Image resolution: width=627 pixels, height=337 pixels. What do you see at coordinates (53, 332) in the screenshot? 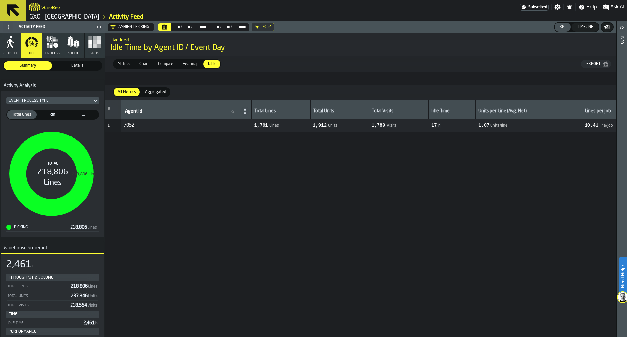
I see `div: Performance` at bounding box center [53, 332].